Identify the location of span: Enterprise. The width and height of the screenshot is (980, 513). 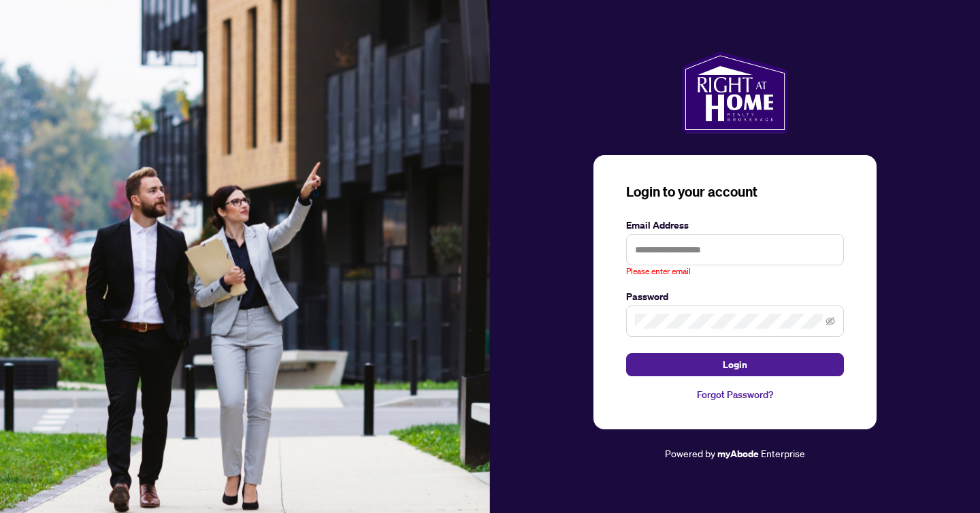
(783, 453).